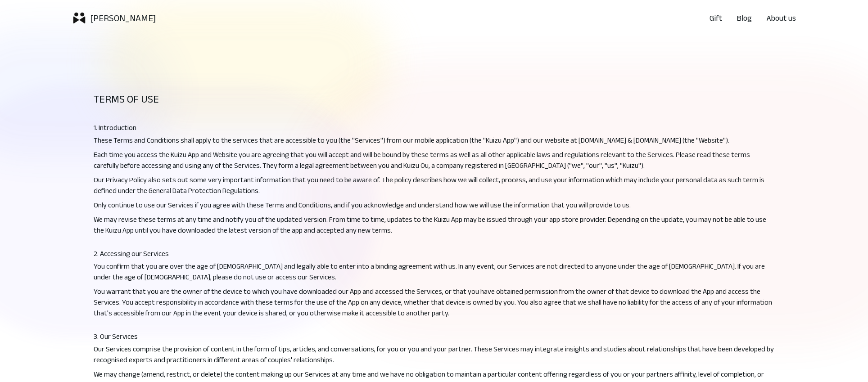 This screenshot has width=868, height=382. I want to click on h1: Terms of use, so click(434, 99).